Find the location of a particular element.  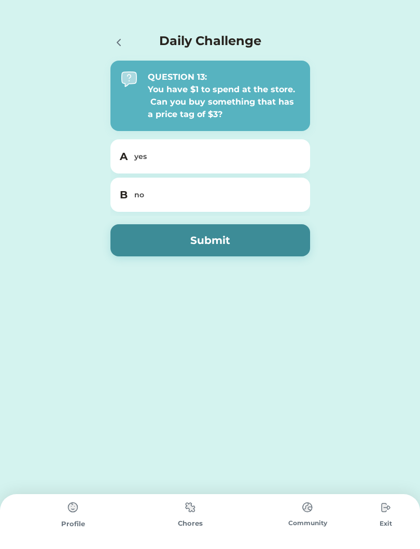

div: Community is located at coordinates (307, 524).